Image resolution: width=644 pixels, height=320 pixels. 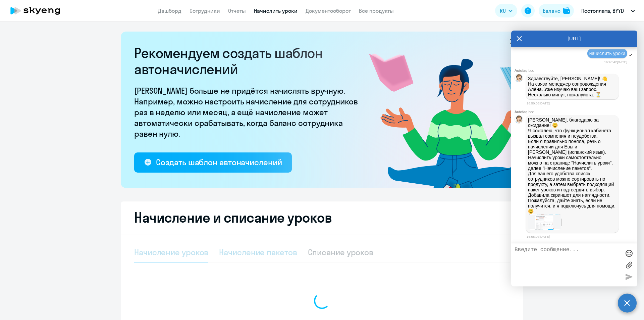 What do you see at coordinates (213, 162) in the screenshot?
I see `button: Создать шаблон автоначислений` at bounding box center [213, 162].